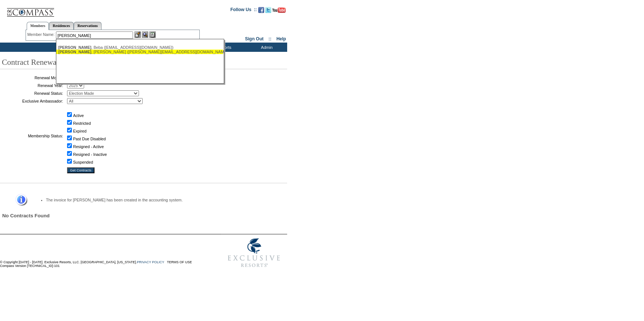 The height and width of the screenshot is (321, 644). I want to click on td: Renewal Year:, so click(32, 85).